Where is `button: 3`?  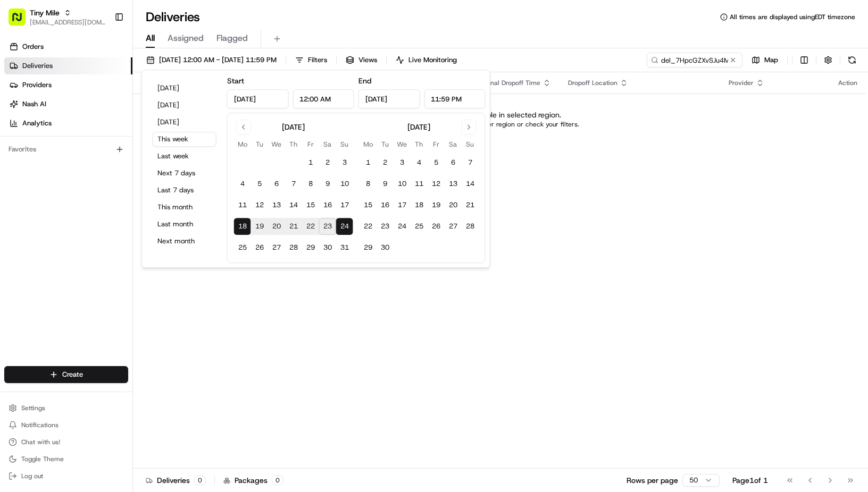 button: 3 is located at coordinates (344, 163).